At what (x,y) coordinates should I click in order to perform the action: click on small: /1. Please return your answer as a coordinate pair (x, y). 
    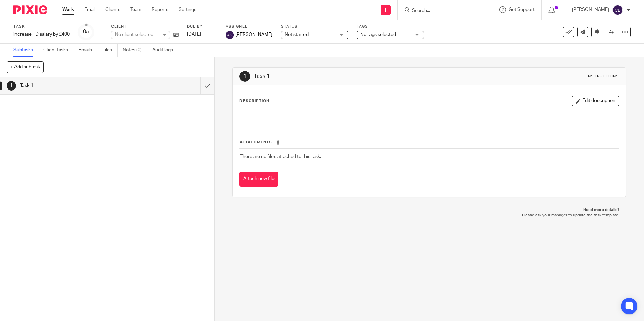
    Looking at the image, I should click on (88, 32).